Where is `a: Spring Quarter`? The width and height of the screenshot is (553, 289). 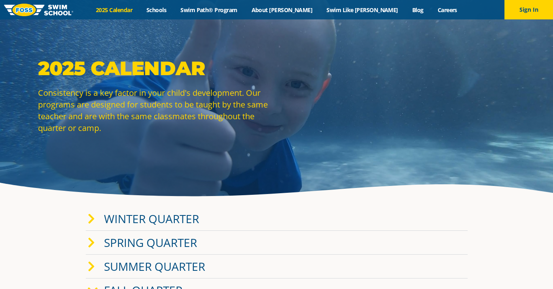
a: Spring Quarter is located at coordinates (150, 243).